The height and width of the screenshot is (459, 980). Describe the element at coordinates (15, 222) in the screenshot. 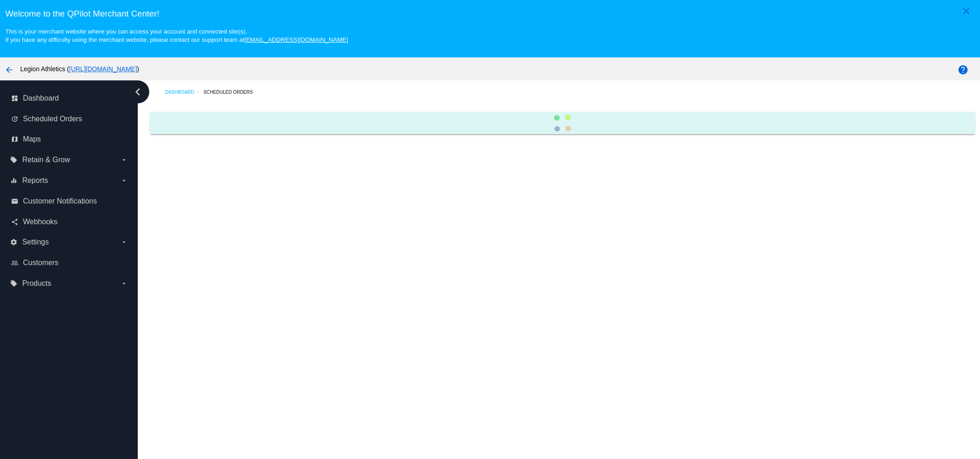

I see `i: share` at that location.